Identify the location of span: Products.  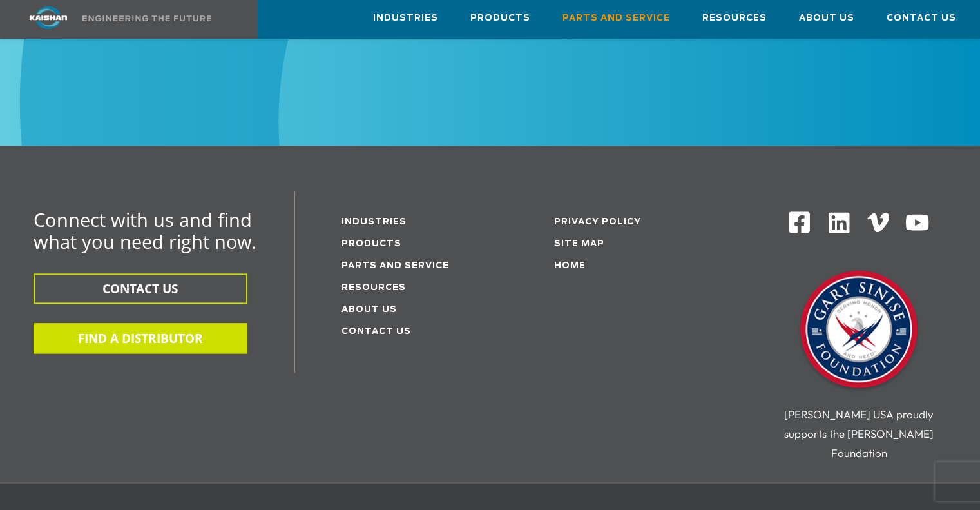
(500, 18).